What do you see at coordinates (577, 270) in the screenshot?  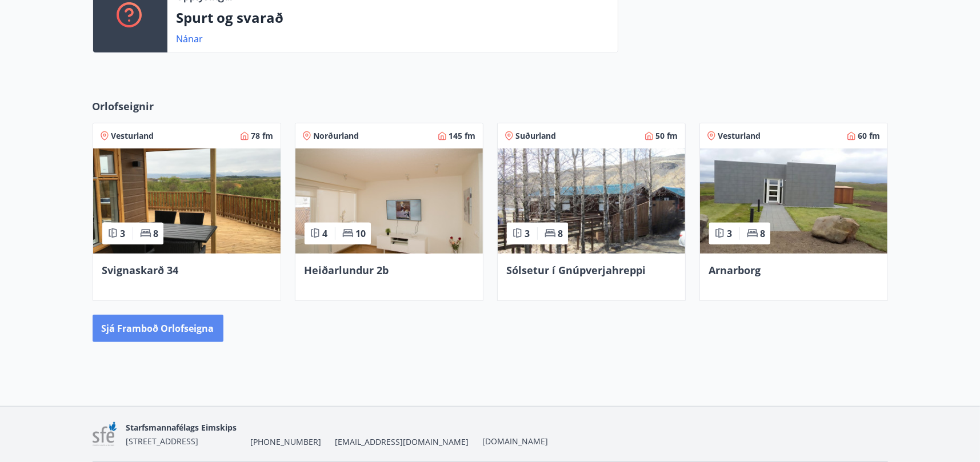 I see `span: Sólsetur í Gnúpverjahreppi` at bounding box center [577, 270].